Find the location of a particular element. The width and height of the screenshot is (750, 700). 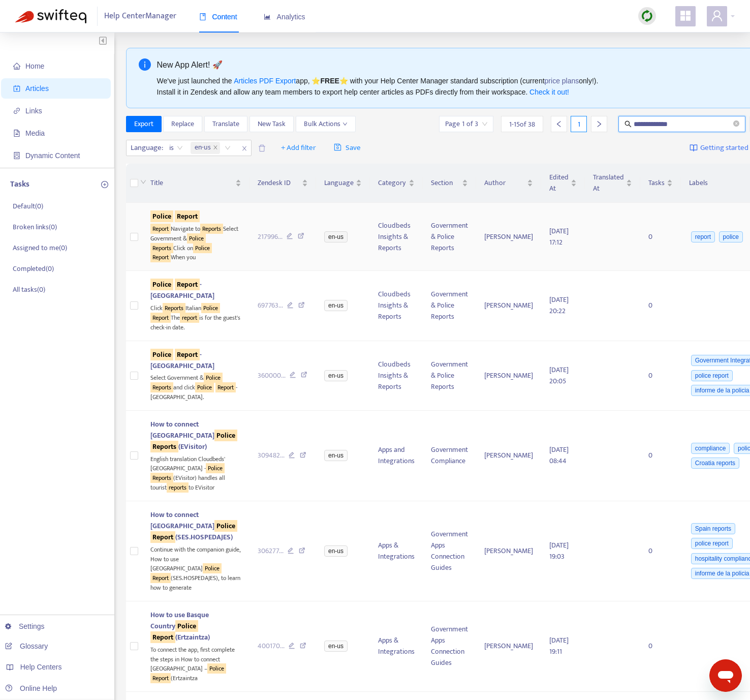

td: 0 is located at coordinates (661, 647).